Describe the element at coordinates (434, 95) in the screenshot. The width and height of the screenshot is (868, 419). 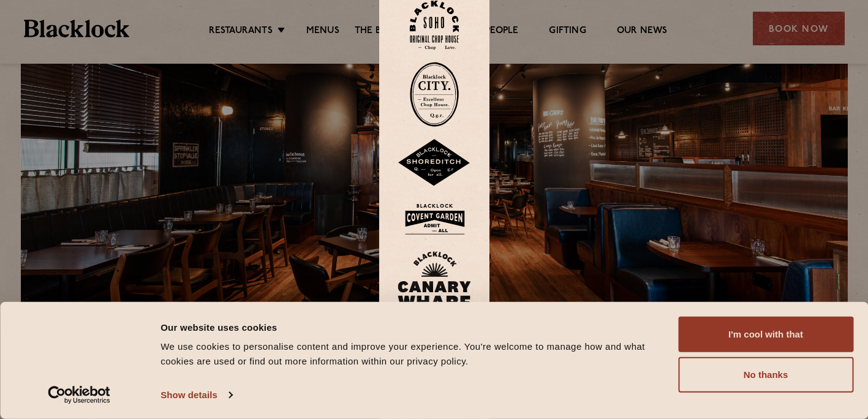
I see `img: City-stamp-default.svg` at that location.